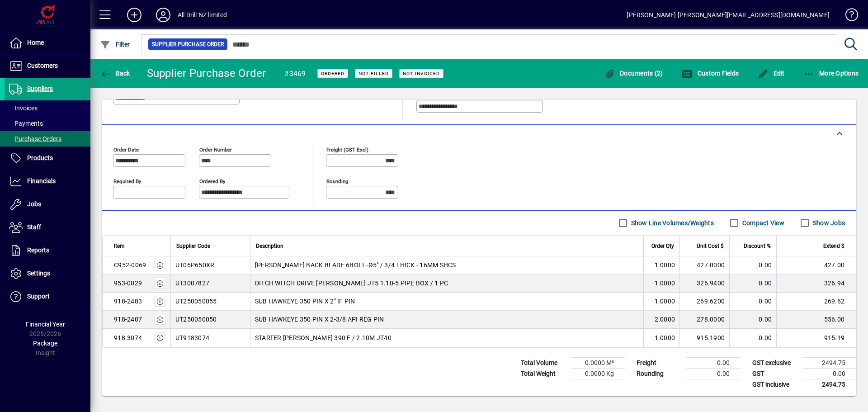  What do you see at coordinates (663, 246) in the screenshot?
I see `span: Order Qty` at bounding box center [663, 246].